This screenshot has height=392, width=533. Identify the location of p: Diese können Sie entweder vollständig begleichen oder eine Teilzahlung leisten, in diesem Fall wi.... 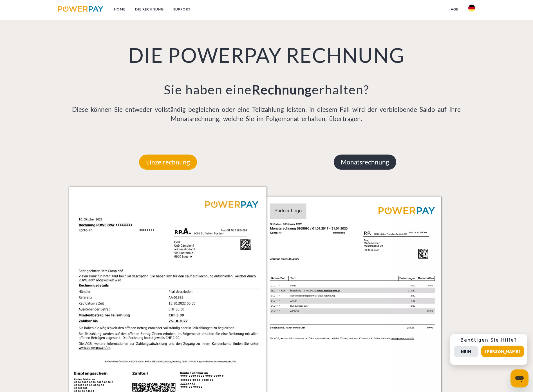
(267, 114).